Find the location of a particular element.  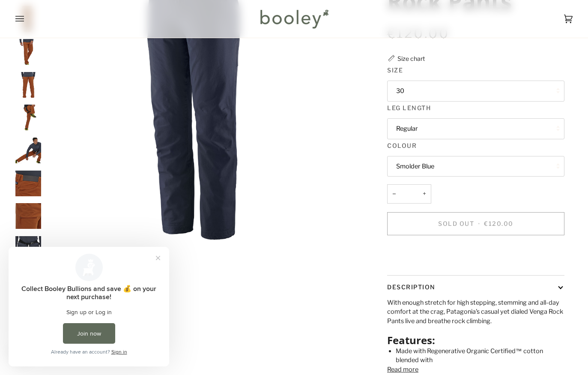

button: Smolder Blue is located at coordinates (476, 166).